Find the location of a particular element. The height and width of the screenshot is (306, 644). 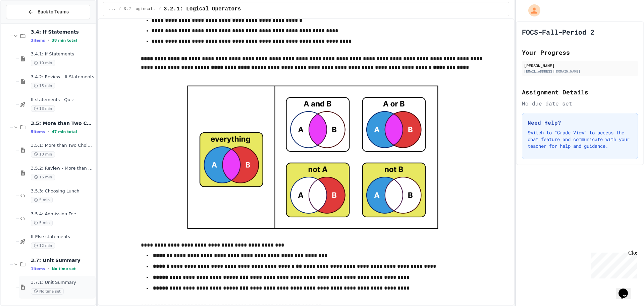

span: 3.5: More than Two Choices is located at coordinates (62, 123).